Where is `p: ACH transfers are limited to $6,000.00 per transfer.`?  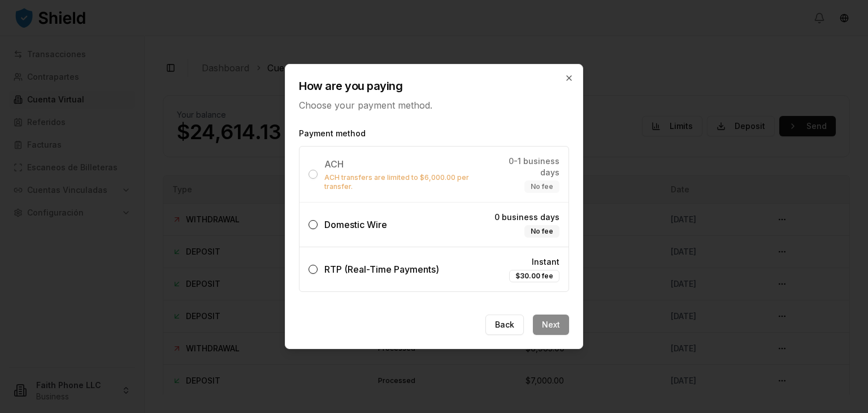
p: ACH transfers are limited to $6,000.00 per transfer. is located at coordinates (407, 182).